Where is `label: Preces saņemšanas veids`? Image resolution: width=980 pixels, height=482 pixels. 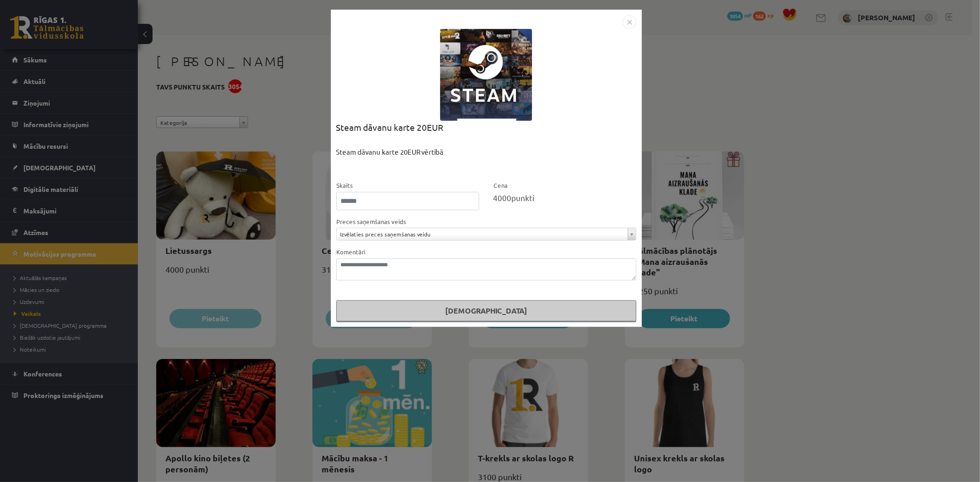
label: Preces saņemšanas veids is located at coordinates (371, 222).